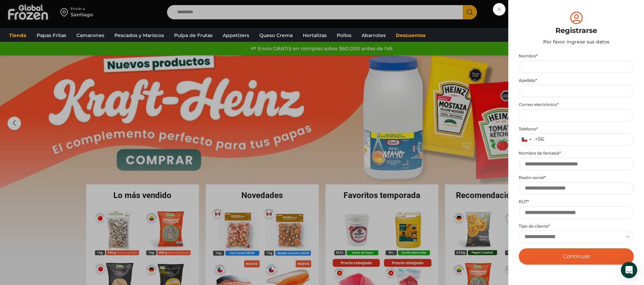 The width and height of the screenshot is (644, 285). What do you see at coordinates (193, 35) in the screenshot?
I see `a: Pulpa de Frutas` at bounding box center [193, 35].